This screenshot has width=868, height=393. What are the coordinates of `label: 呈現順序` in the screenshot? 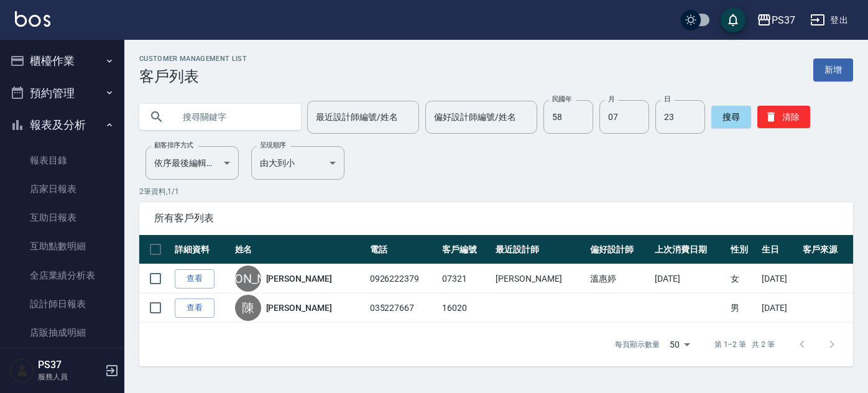 It's located at (273, 145).